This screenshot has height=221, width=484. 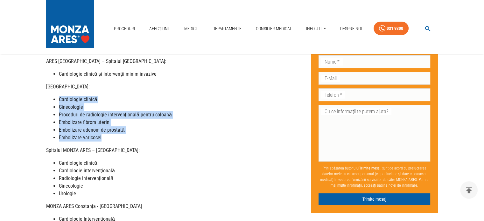 I want to click on strong: Embolizare fibrom uterin, so click(x=84, y=122).